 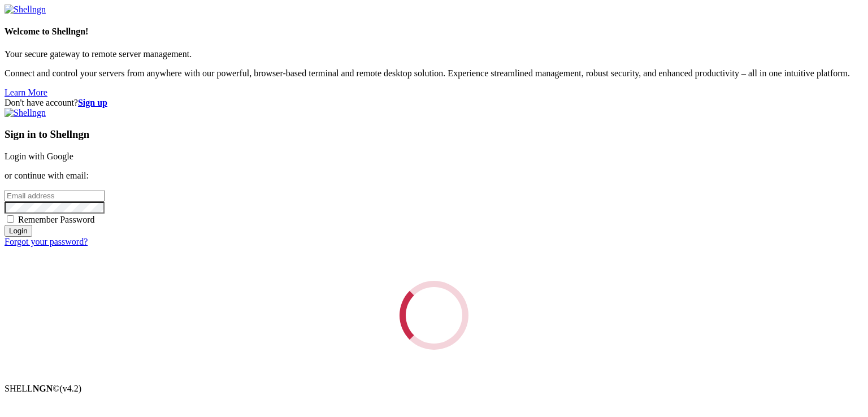 I want to click on input: Remember Password, so click(x=10, y=219).